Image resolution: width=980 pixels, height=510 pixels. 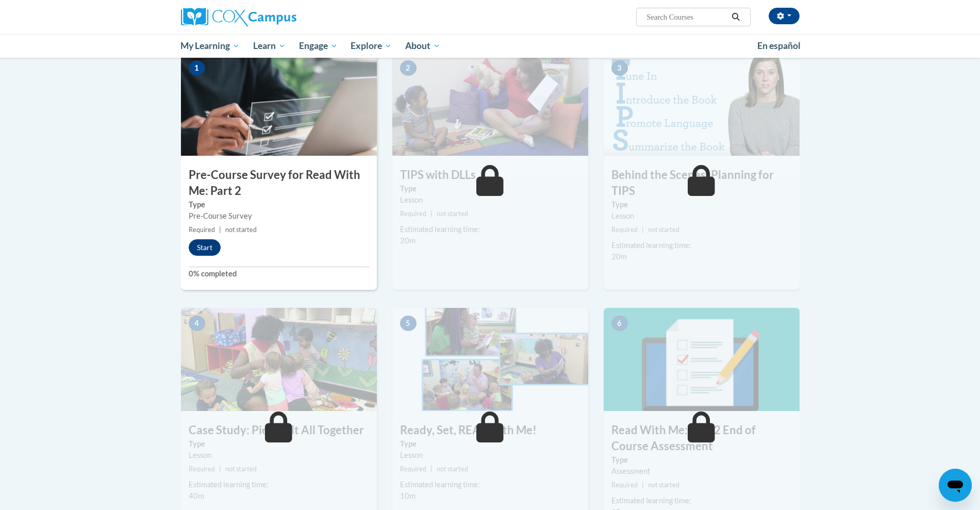 What do you see at coordinates (210, 46) in the screenshot?
I see `a: My Learning` at bounding box center [210, 46].